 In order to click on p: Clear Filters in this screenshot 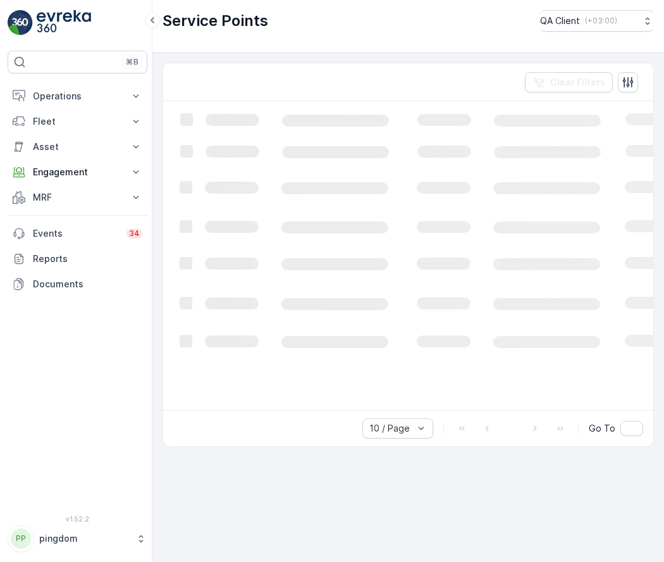, I will do `click(578, 82)`.